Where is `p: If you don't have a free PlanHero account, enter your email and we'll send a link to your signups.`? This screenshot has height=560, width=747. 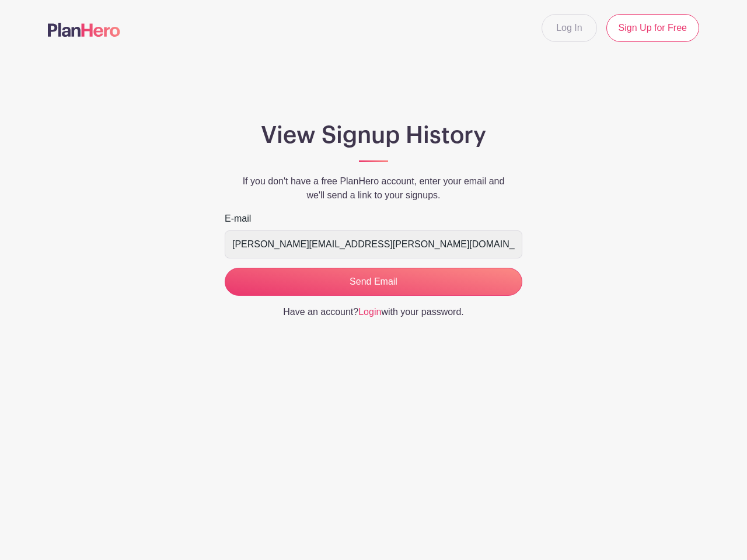 p: If you don't have a free PlanHero account, enter your email and we'll send a link to your signups. is located at coordinates (374, 188).